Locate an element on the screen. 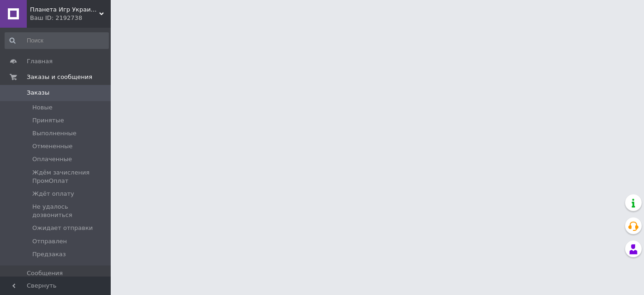 The width and height of the screenshot is (644, 295). span: Отмененные is located at coordinates (52, 147).